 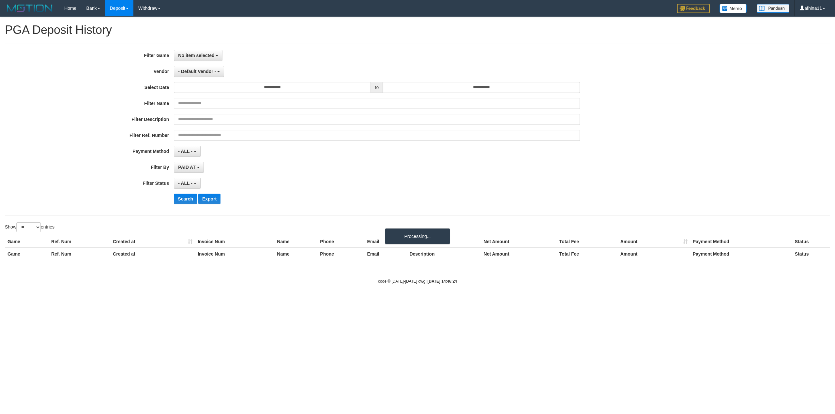 I want to click on img: panduan.png, so click(x=773, y=8).